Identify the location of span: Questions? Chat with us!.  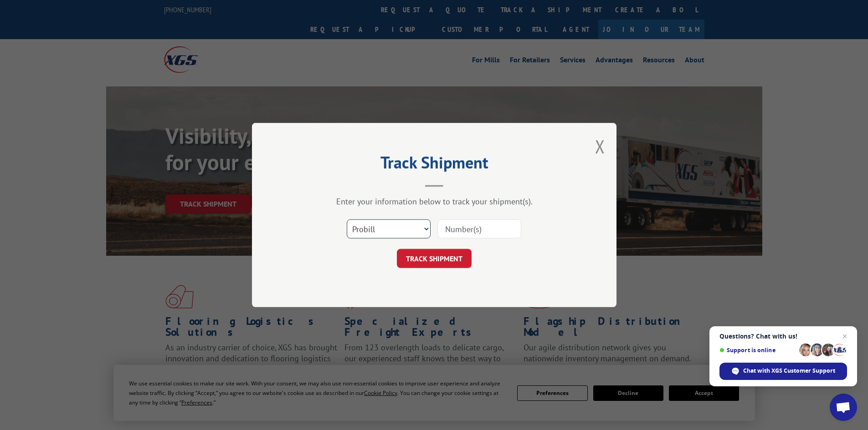
(783, 336).